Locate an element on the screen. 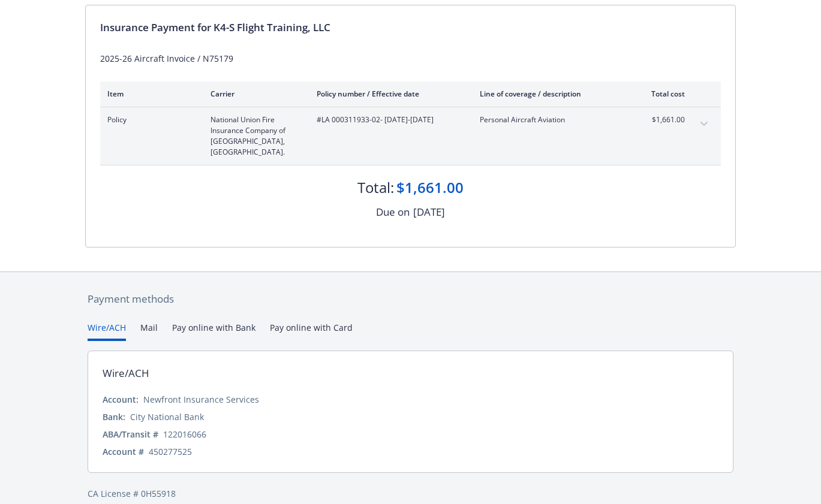  button: Pay online with Bank is located at coordinates (214, 331).